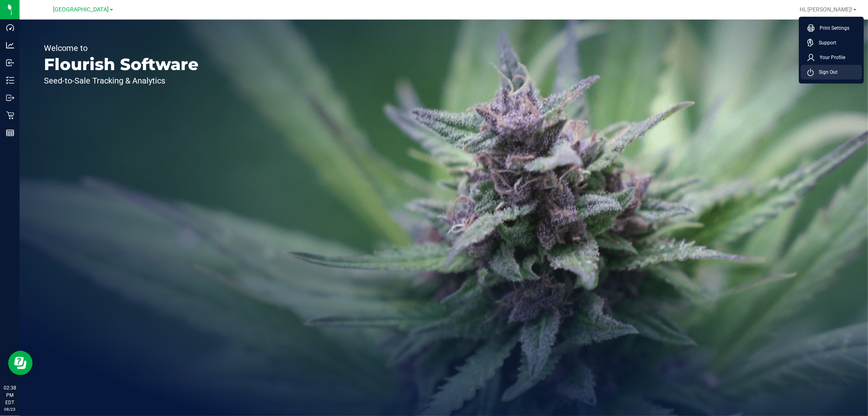 Image resolution: width=868 pixels, height=416 pixels. Describe the element at coordinates (825, 72) in the screenshot. I see `span: Sign Out` at that location.